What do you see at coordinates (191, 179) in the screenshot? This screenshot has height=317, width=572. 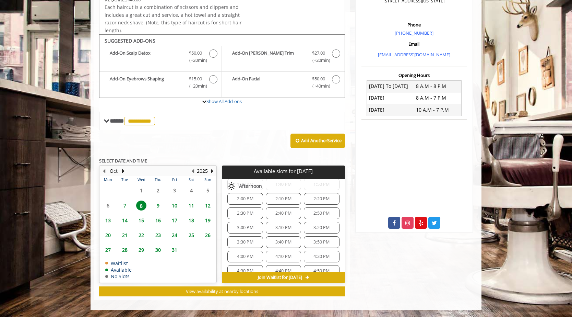 I see `th: Sat` at bounding box center [191, 179].